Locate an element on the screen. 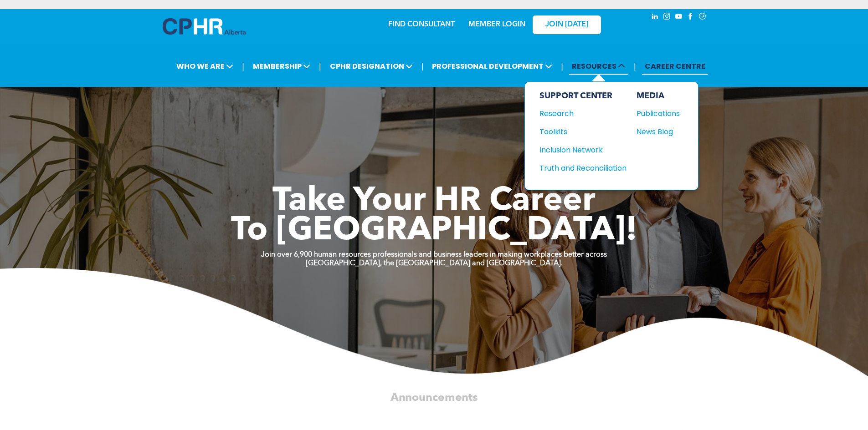 This screenshot has height=430, width=868. a: Truth and Reconciliation is located at coordinates (583, 168).